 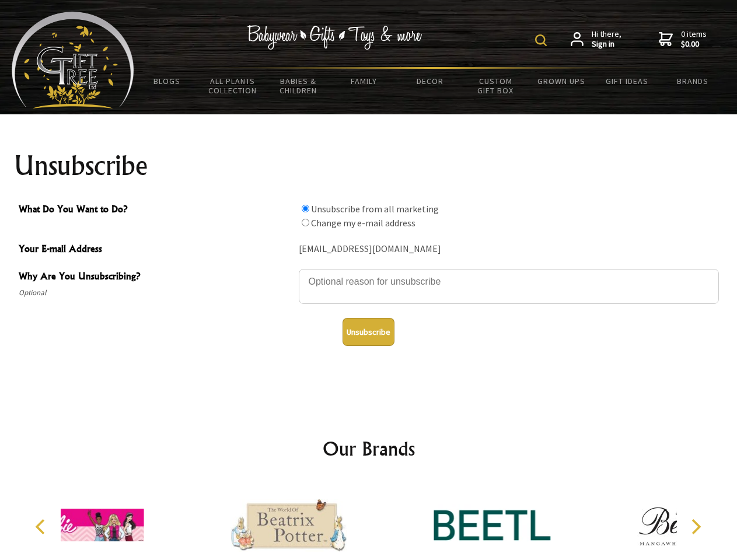 I want to click on textarea: Why Are You Unsubscribing?, so click(x=509, y=286).